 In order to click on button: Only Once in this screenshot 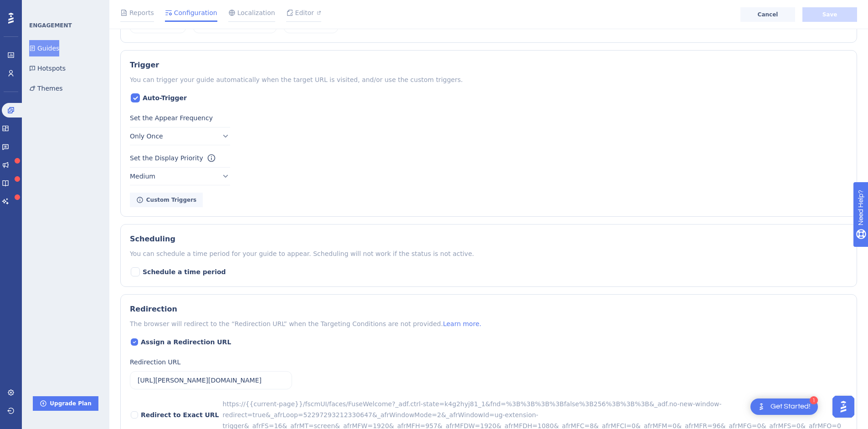, I will do `click(180, 136)`.